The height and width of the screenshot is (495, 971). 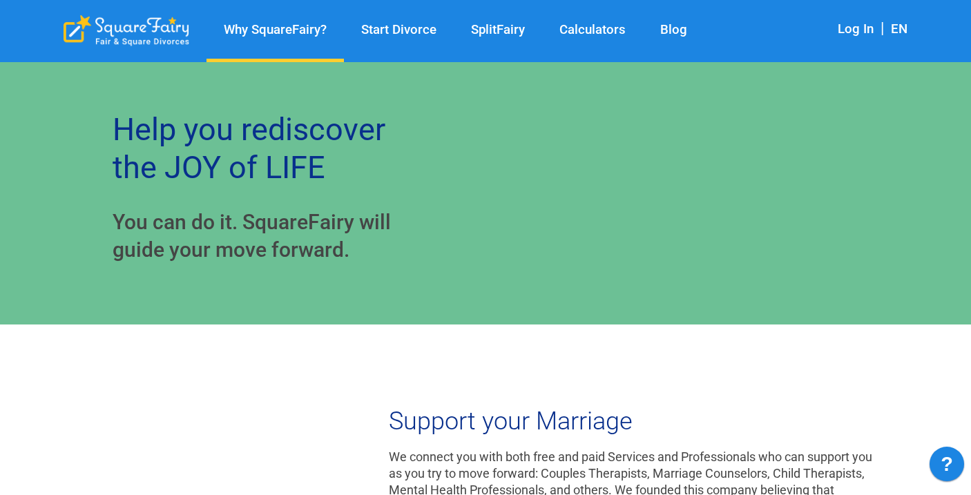 I want to click on a: Log In, so click(x=856, y=29).